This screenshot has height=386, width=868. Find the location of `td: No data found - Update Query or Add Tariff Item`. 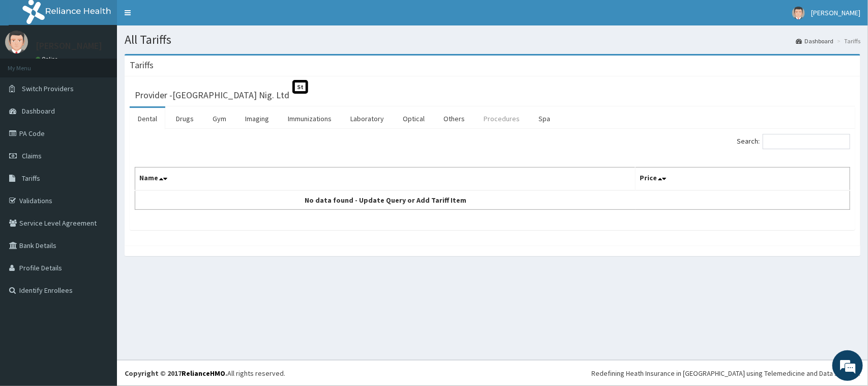

td: No data found - Update Query or Add Tariff Item is located at coordinates (386, 200).